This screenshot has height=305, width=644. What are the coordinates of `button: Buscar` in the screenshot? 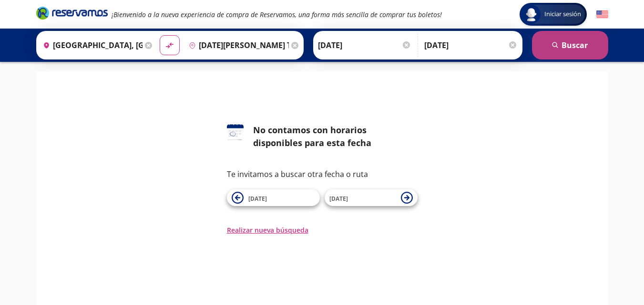 It's located at (570, 45).